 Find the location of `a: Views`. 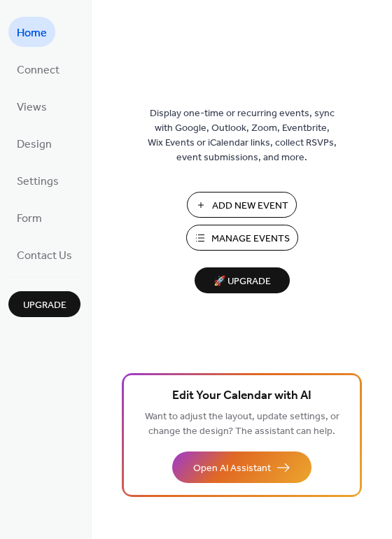

a: Views is located at coordinates (31, 106).